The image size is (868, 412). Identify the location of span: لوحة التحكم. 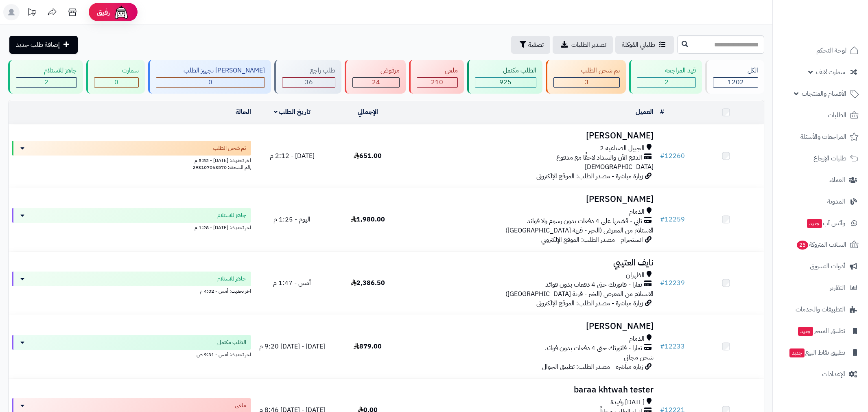
(831, 50).